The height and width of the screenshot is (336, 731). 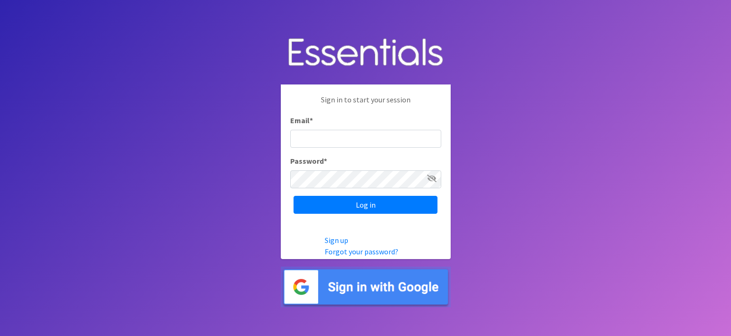 What do you see at coordinates (308, 161) in the screenshot?
I see `label: Password` at bounding box center [308, 161].